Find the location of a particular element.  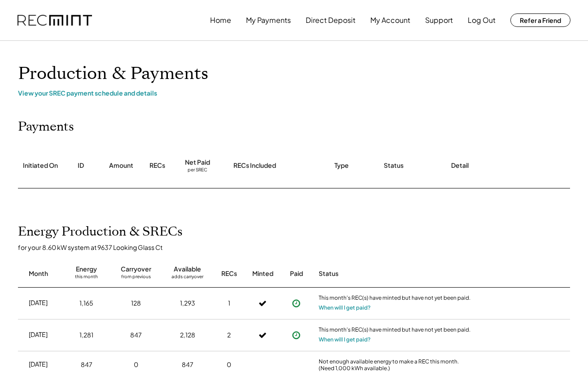

div: Initiated On is located at coordinates (41, 166).